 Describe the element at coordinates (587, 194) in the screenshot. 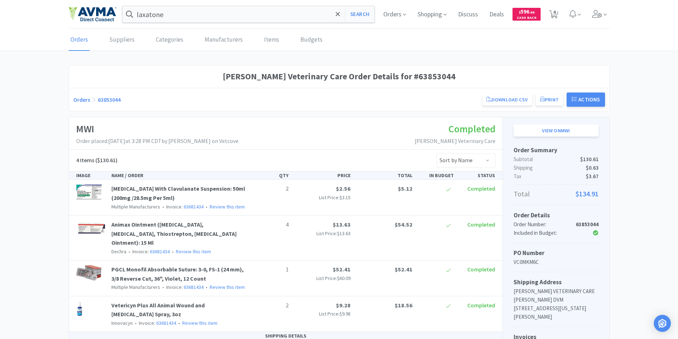

I see `span: $134.91` at that location.